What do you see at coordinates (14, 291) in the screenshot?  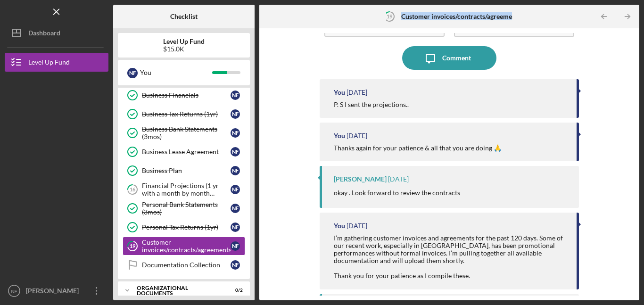 I see `text: NF` at bounding box center [14, 291].